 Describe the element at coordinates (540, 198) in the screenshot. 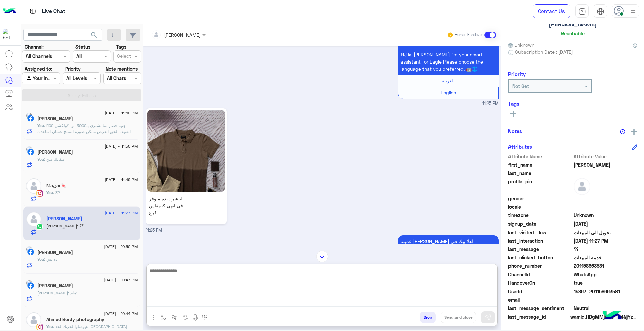

I see `span: gender` at that location.